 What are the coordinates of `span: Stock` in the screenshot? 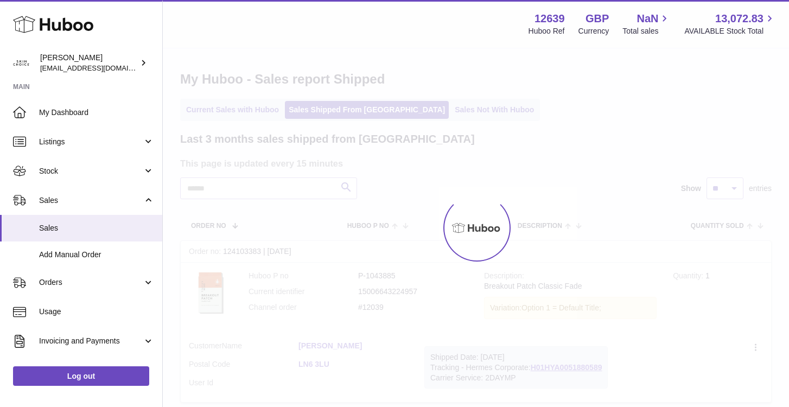 It's located at (91, 171).